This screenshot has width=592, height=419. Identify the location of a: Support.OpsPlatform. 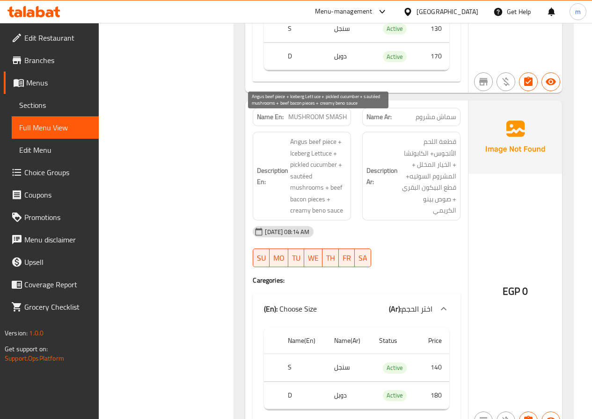
(34, 359).